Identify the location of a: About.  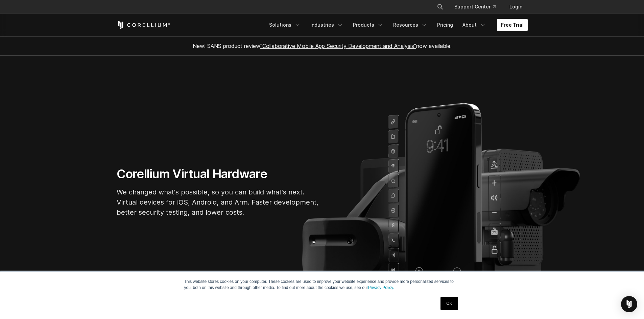
(475, 25).